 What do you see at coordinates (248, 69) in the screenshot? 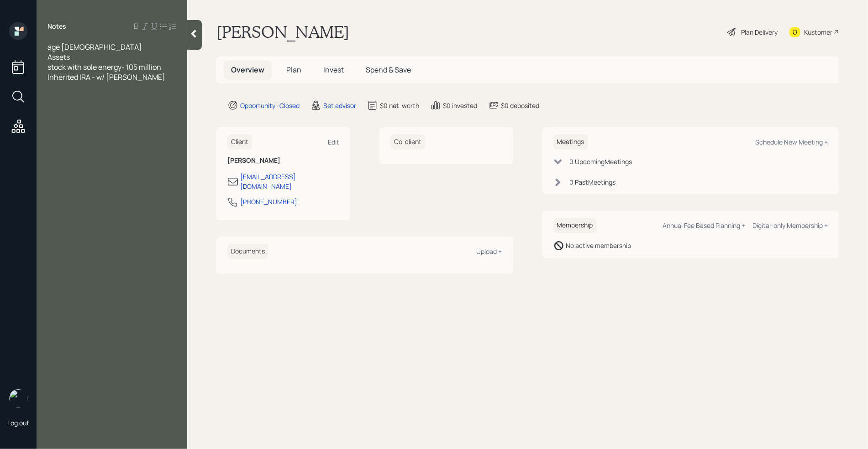
I see `span: Overview` at bounding box center [248, 69].